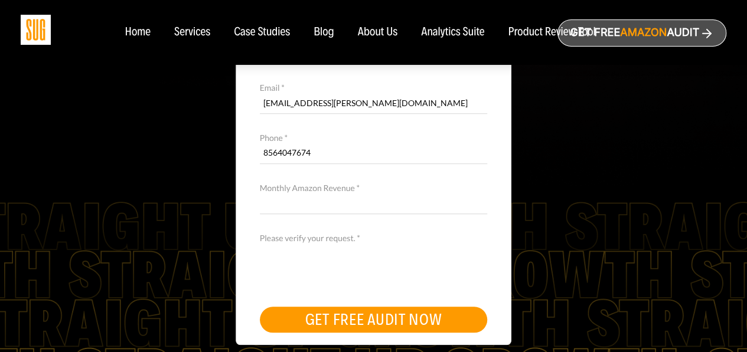  I want to click on div: Case Studies, so click(261, 32).